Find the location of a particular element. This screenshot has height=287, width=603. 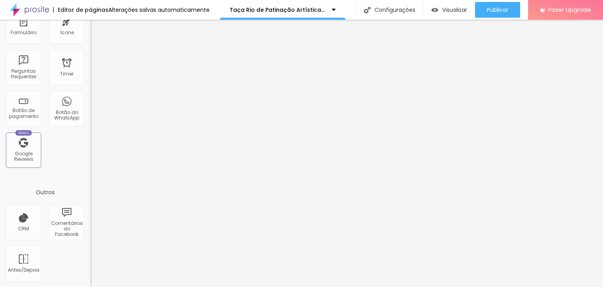

div: Formulário is located at coordinates (24, 33).